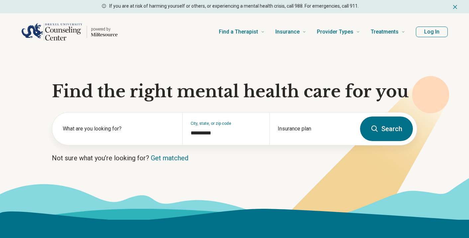 The image size is (469, 238). I want to click on a: Provider Types, so click(338, 32).